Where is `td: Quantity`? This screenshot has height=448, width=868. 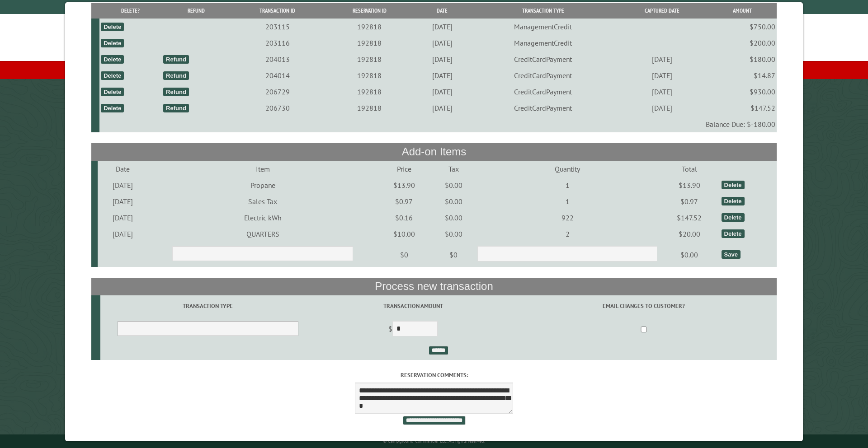
td: Quantity is located at coordinates (567, 169).